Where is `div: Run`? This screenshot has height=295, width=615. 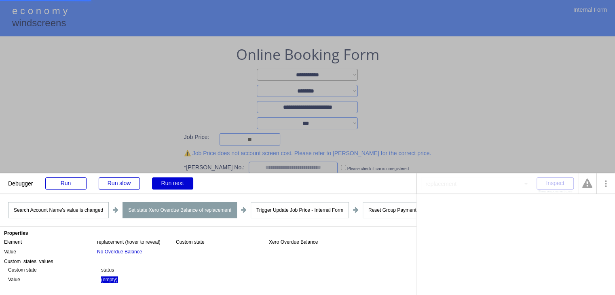 div: Run is located at coordinates (66, 184).